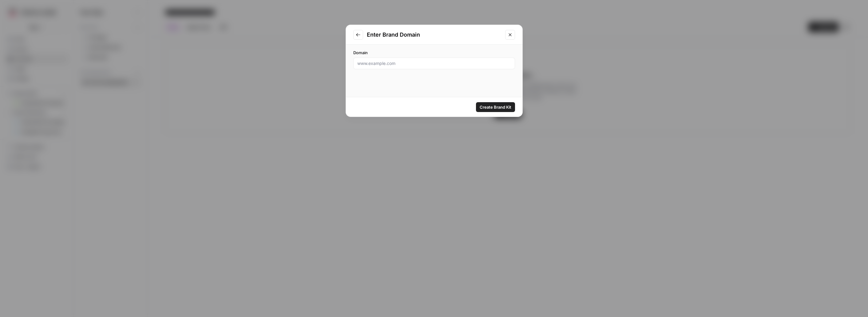  I want to click on button: Close modal, so click(510, 35).